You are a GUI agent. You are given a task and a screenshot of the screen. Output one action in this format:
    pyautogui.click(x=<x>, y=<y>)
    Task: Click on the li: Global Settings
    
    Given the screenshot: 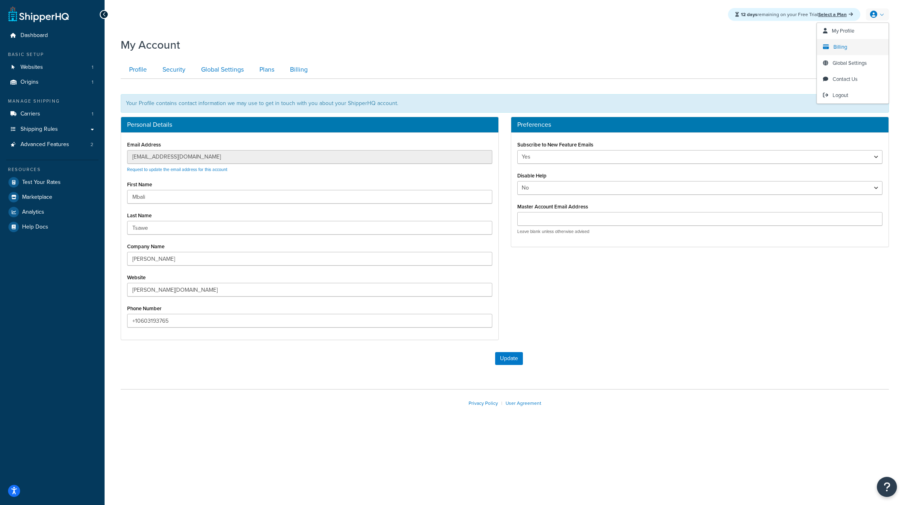 What is the action you would take?
    pyautogui.click(x=853, y=63)
    